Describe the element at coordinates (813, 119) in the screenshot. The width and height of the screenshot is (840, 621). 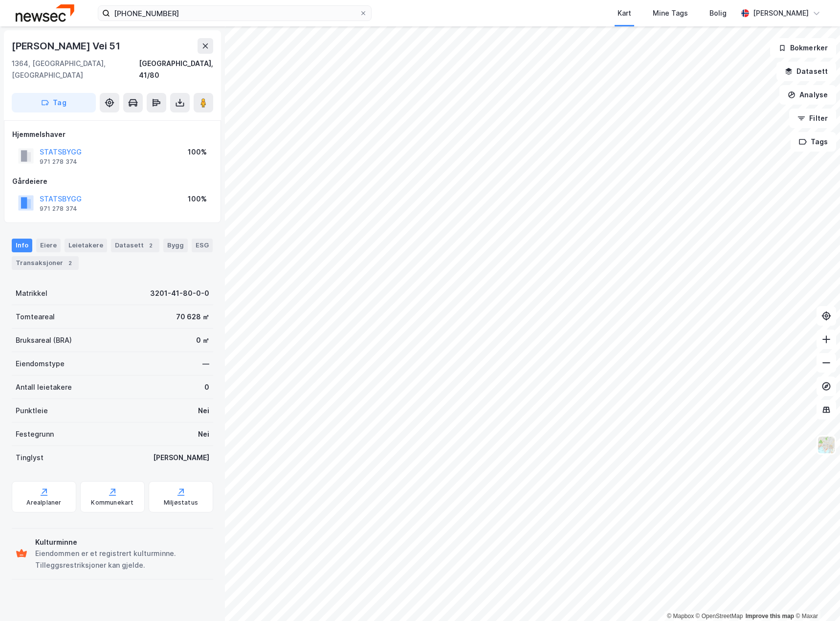
I see `button: Filter` at that location.